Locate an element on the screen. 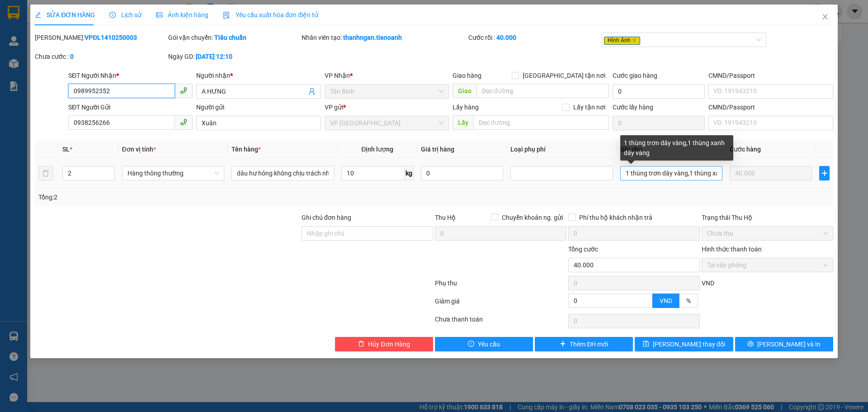 The width and height of the screenshot is (868, 412). span: Chuyển khoản ng. gửi is located at coordinates (532, 217).